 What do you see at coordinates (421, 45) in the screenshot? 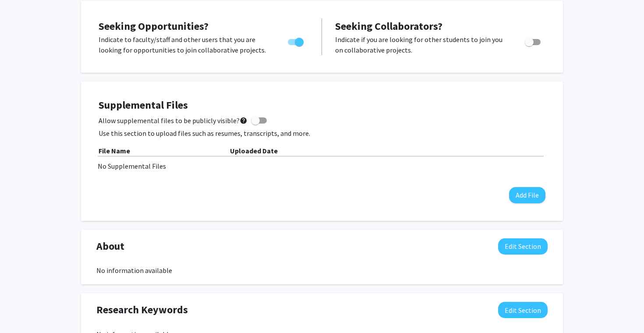
I see `p: Indicate if you are looking for other students to join you on collaborative projects.` at bounding box center [421, 45].